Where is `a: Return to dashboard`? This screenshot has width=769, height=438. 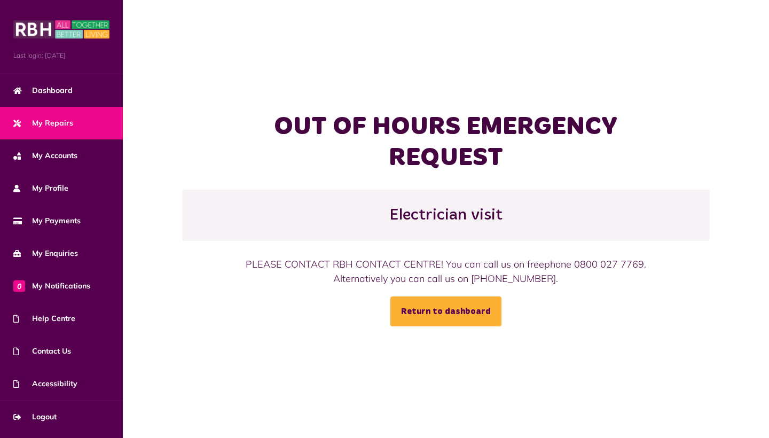 a: Return to dashboard is located at coordinates (446, 311).